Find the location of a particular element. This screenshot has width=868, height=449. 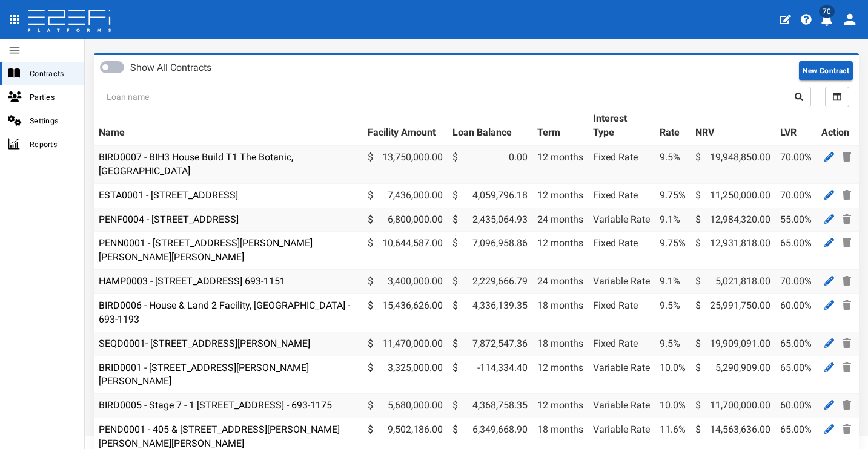

td: 11,250,000.00 is located at coordinates (733, 196).